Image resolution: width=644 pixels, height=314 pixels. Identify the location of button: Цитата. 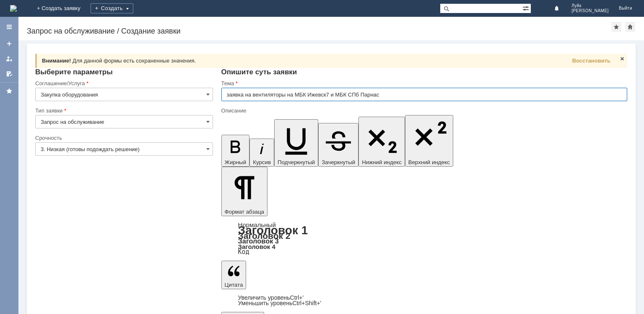
(234, 275).